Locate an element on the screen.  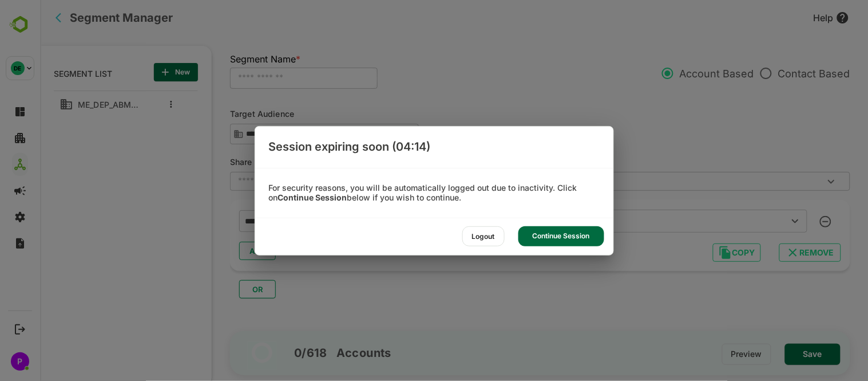
button: REMOVE is located at coordinates (770, 252).